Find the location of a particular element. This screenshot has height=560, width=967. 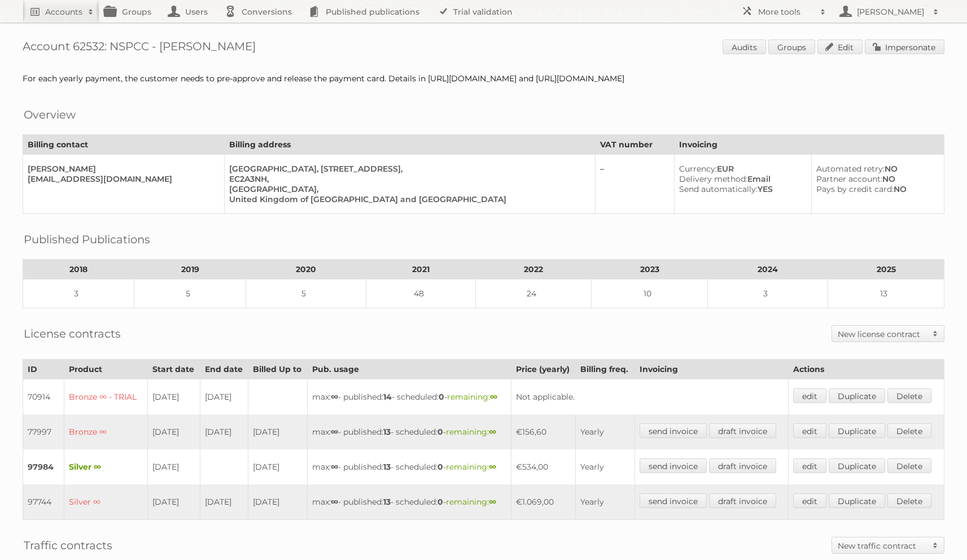

div: EUR is located at coordinates (741, 169).